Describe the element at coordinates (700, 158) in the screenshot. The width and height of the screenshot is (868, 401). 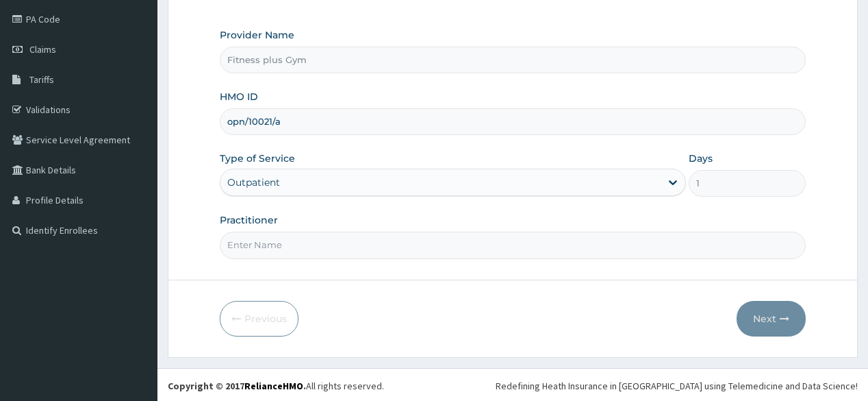
I see `label: Days` at that location.